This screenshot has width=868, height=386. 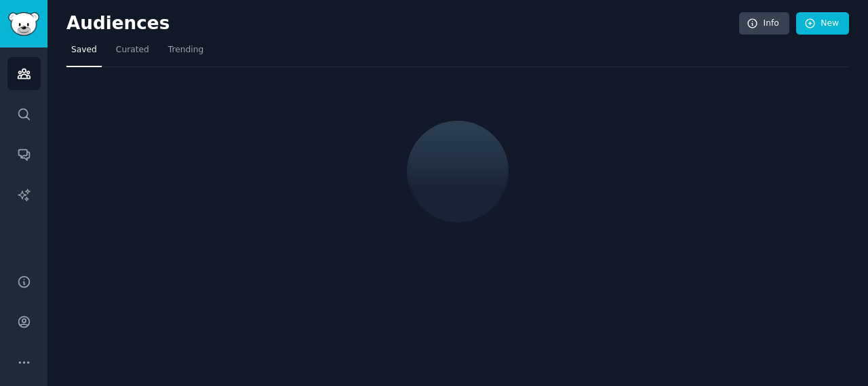 I want to click on a: Curated, so click(x=132, y=53).